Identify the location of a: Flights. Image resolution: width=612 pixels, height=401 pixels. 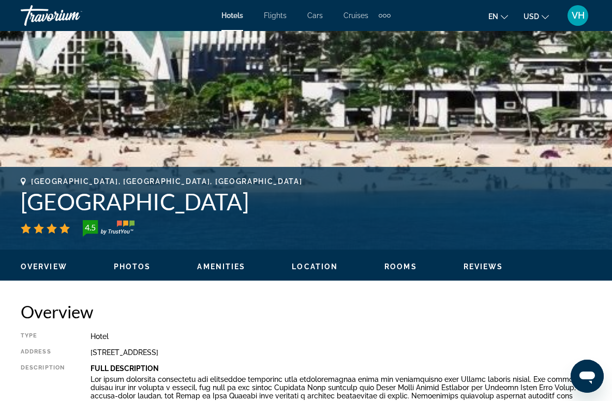
(275, 16).